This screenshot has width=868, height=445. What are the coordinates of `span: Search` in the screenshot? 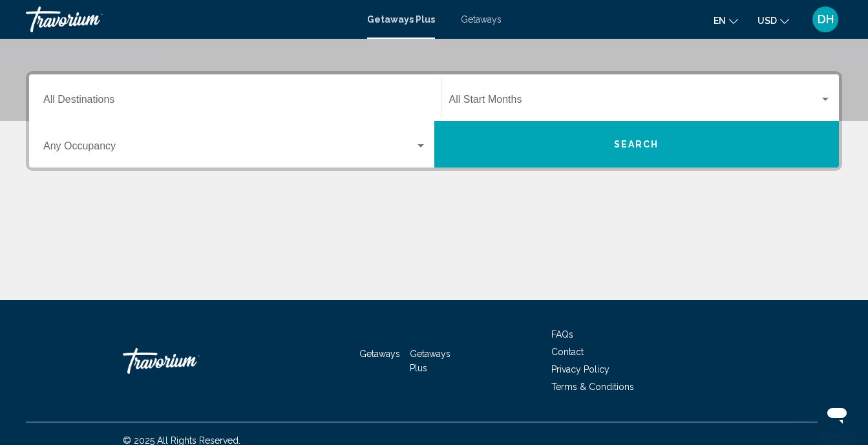 It's located at (637, 145).